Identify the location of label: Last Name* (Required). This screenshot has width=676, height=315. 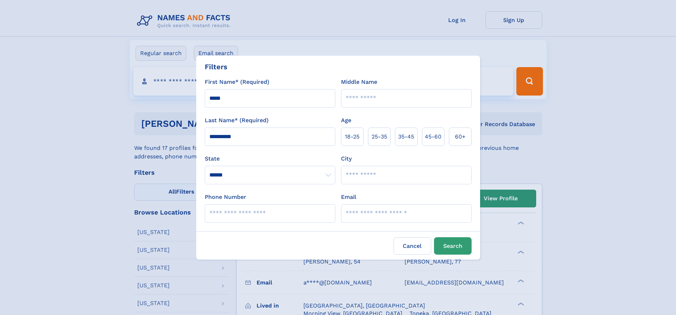
(237, 120).